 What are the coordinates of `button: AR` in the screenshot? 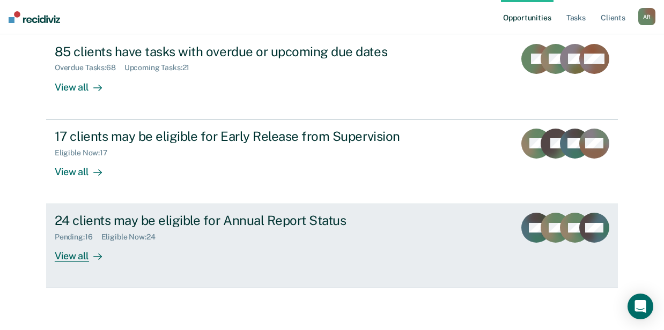 It's located at (647, 17).